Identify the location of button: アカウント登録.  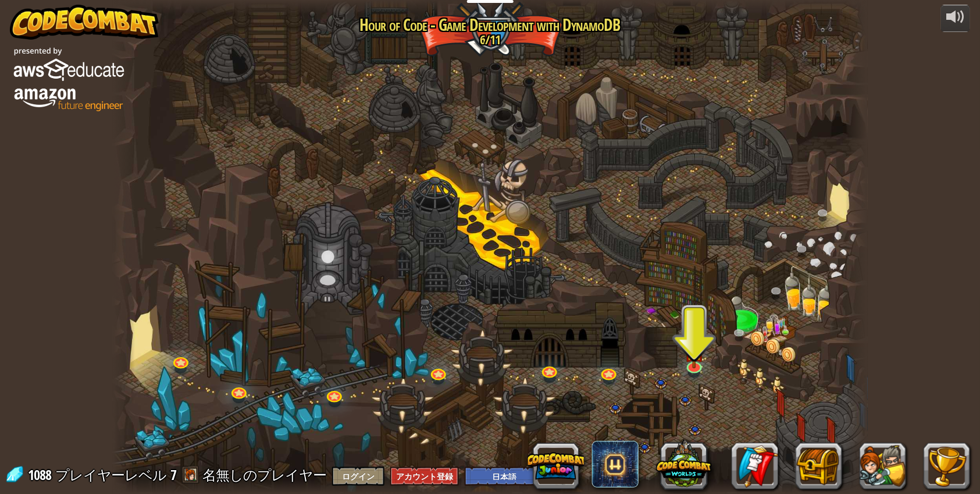
(425, 476).